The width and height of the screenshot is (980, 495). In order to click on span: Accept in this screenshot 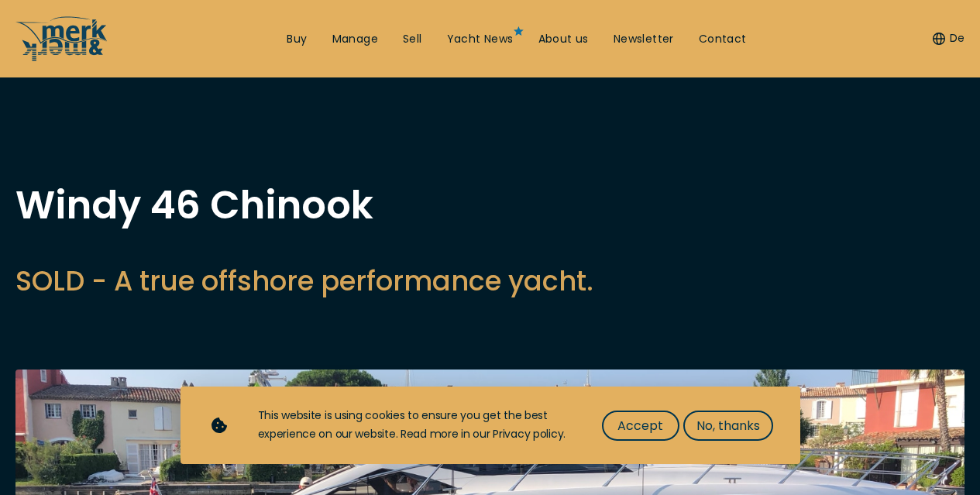, I will do `click(640, 426)`.